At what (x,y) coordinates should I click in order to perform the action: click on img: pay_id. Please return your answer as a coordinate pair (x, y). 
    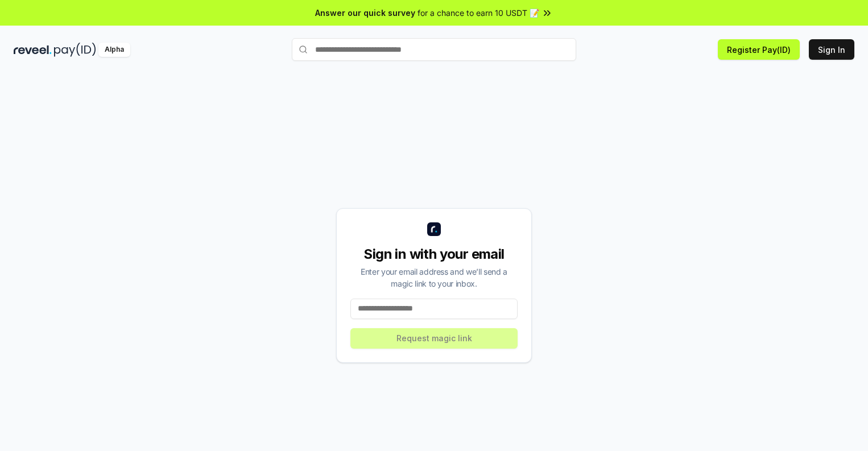
    Looking at the image, I should click on (75, 50).